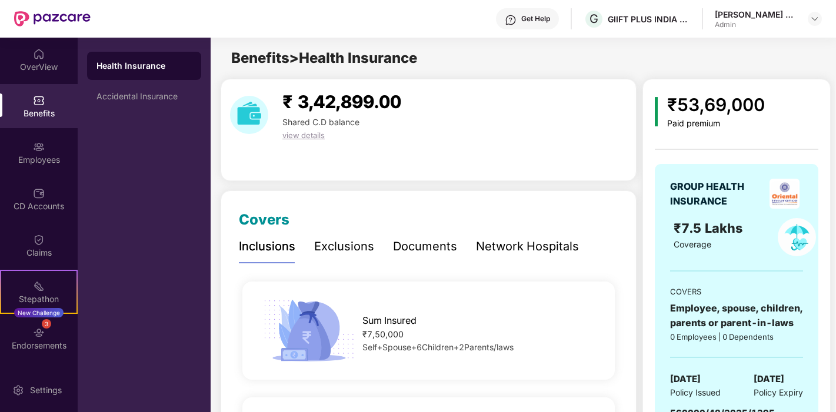 The width and height of the screenshot is (836, 412). I want to click on div: New Challenge, so click(39, 313).